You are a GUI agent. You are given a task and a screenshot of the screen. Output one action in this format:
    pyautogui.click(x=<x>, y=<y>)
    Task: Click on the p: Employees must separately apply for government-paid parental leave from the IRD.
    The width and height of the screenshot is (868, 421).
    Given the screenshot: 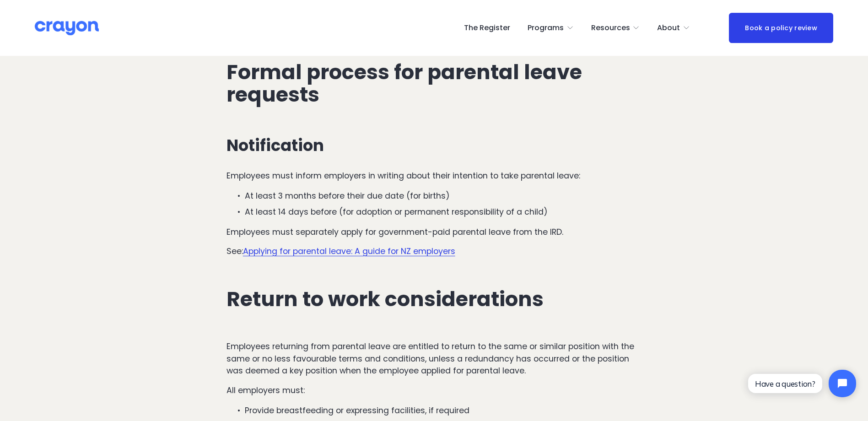 What is the action you would take?
    pyautogui.click(x=434, y=232)
    